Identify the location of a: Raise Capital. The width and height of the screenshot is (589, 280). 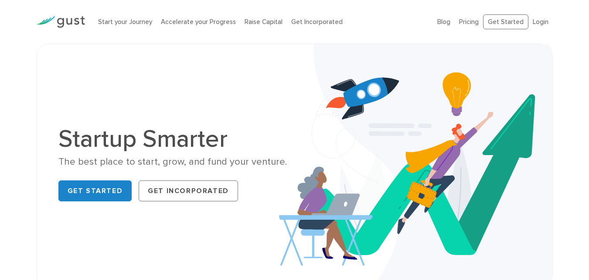
(263, 22).